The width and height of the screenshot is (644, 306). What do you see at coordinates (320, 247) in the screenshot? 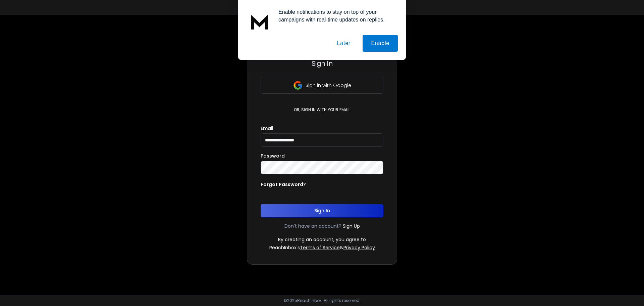
I see `span: Terms of Service` at bounding box center [320, 247].